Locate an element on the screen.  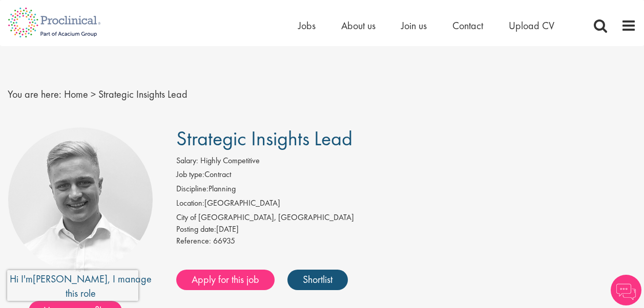
span: Contact is located at coordinates (468, 26).